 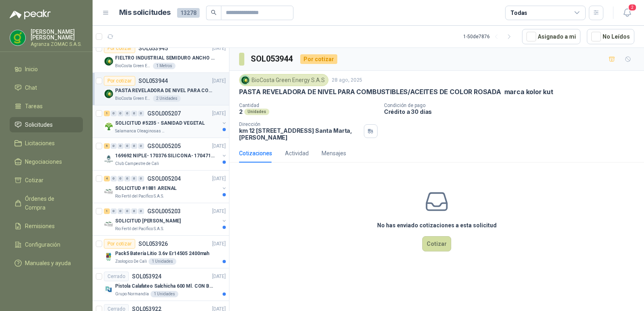 What do you see at coordinates (333, 153) in the screenshot?
I see `div: Mensajes` at bounding box center [333, 153].